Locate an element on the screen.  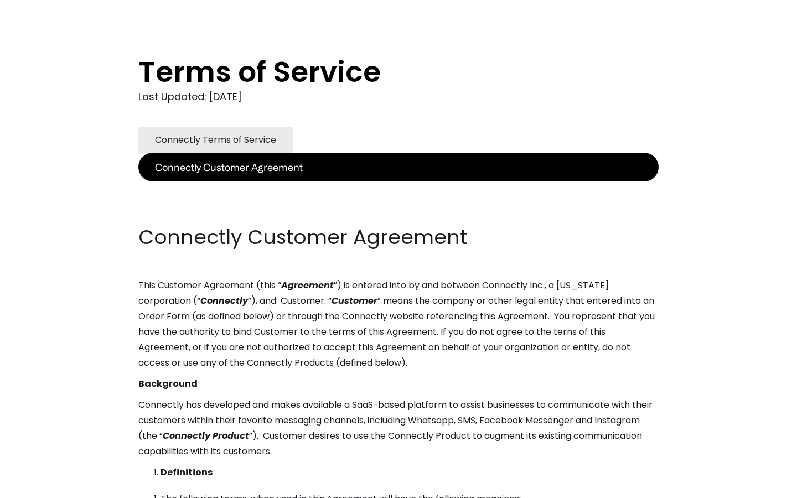
em: Connectly Product is located at coordinates (206, 435).